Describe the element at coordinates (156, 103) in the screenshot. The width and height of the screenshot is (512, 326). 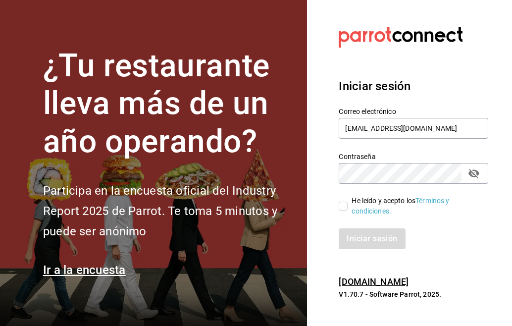
I see `font: ¿Tu restaurante lleva más de un año operando?` at that location.